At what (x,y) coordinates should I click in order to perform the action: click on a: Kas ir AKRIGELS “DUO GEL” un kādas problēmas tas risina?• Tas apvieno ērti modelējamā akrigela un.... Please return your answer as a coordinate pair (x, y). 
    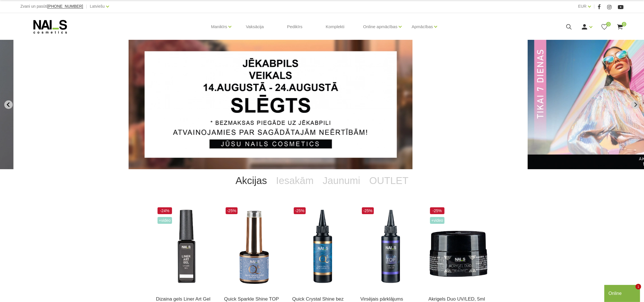
    Looking at the image, I should click on (459, 247).